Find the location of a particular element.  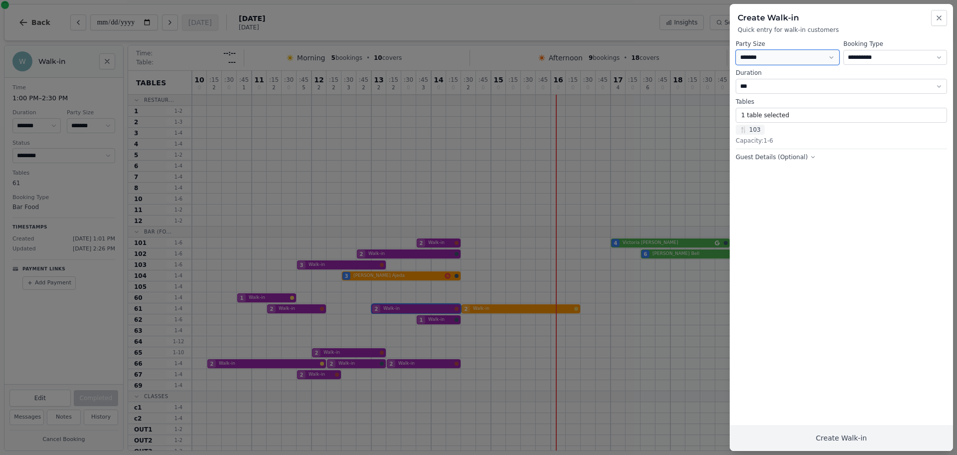

label: Duration is located at coordinates (841, 73).